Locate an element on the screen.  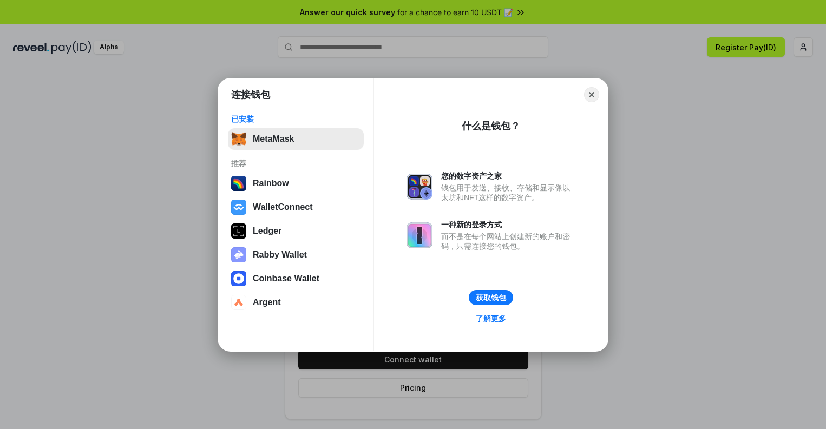
button: Rabby Wallet is located at coordinates (295, 255).